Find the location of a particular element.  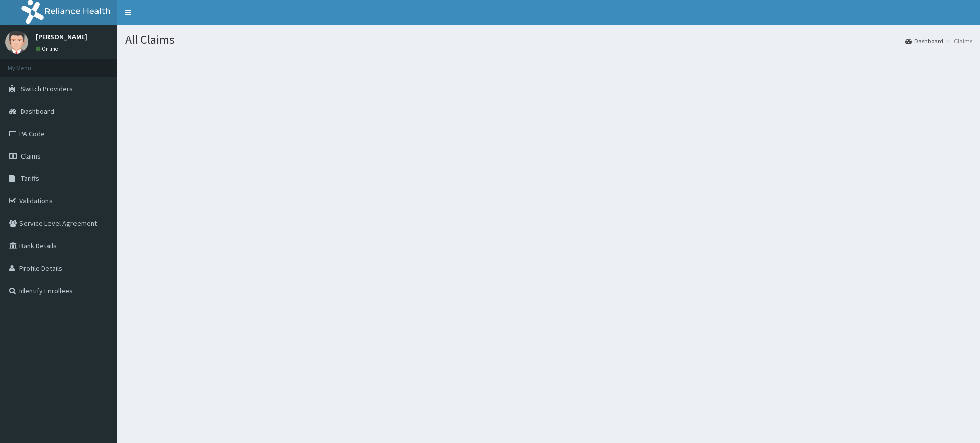

h1: All Claims is located at coordinates (548, 40).